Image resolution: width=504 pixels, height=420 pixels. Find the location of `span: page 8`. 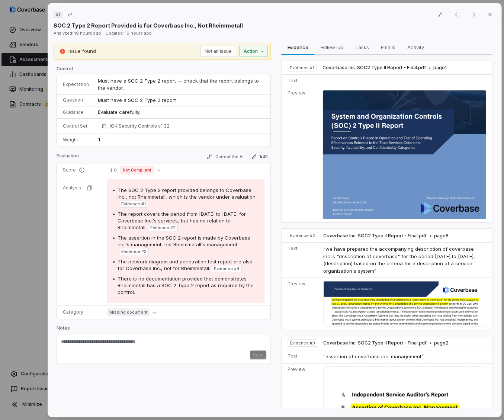

span: page 8 is located at coordinates (441, 236).